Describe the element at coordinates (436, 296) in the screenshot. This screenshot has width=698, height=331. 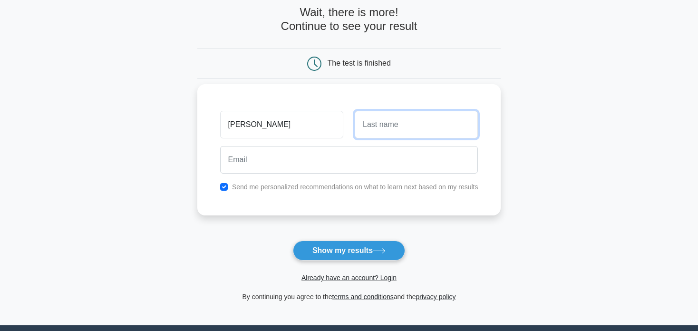
I see `a: privacy policy` at that location.